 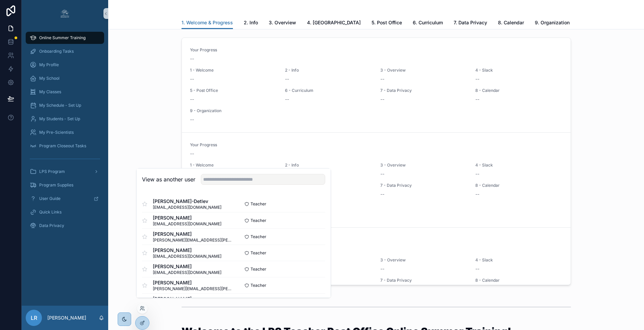 What do you see at coordinates (57, 51) in the screenshot?
I see `span: Onboarding Tasks` at bounding box center [57, 51].